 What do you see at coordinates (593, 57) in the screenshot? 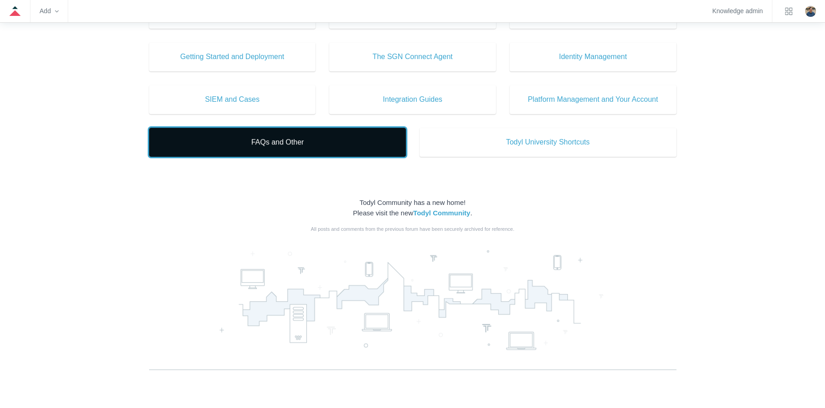
I see `span: Identity Management` at bounding box center [593, 57].